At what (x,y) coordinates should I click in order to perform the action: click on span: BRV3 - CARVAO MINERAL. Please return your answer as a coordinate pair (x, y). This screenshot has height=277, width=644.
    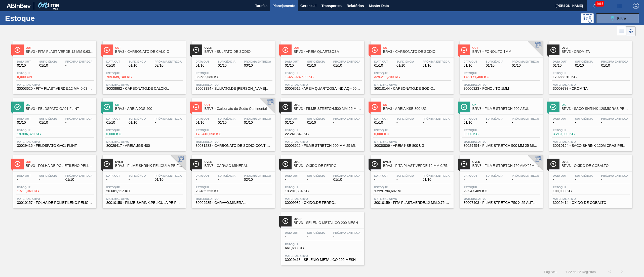
    Looking at the image, I should click on (238, 165).